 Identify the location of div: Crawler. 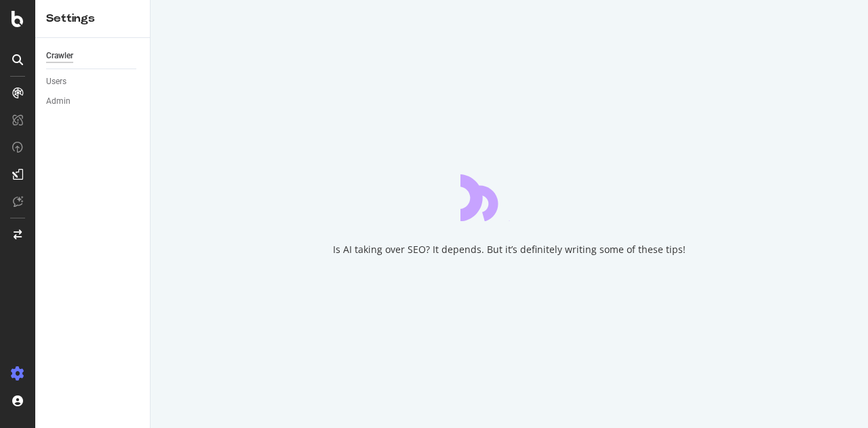
(60, 56).